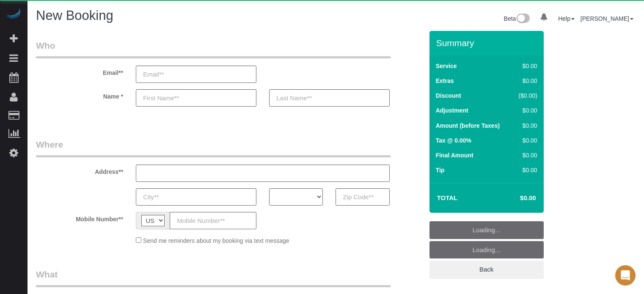  I want to click on label: Adjustment, so click(452, 110).